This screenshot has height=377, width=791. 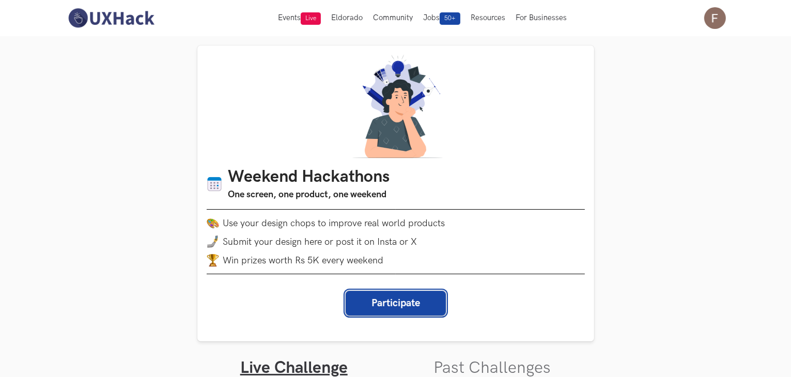 I want to click on img: UXHack-logo.png, so click(x=111, y=18).